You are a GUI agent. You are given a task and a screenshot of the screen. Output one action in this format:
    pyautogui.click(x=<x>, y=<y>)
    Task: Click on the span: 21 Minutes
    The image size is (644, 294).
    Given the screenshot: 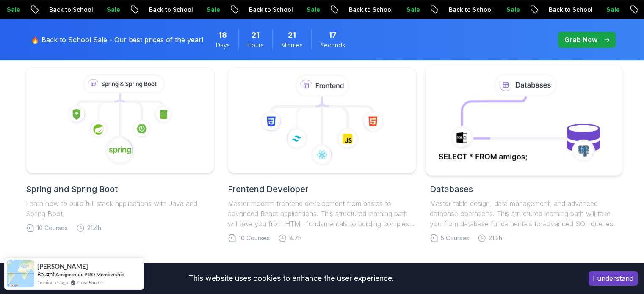 What is the action you would take?
    pyautogui.click(x=291, y=35)
    